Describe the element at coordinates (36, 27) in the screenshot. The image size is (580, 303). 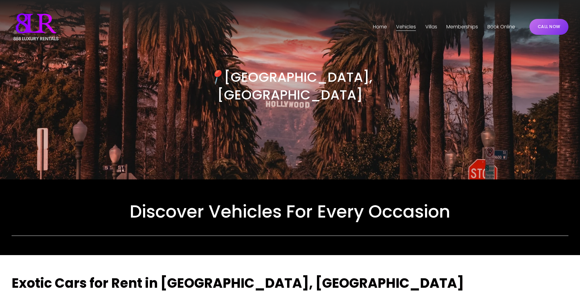
I see `a: Luxury Car &amp; Home Rentals For Every Occasion` at that location.